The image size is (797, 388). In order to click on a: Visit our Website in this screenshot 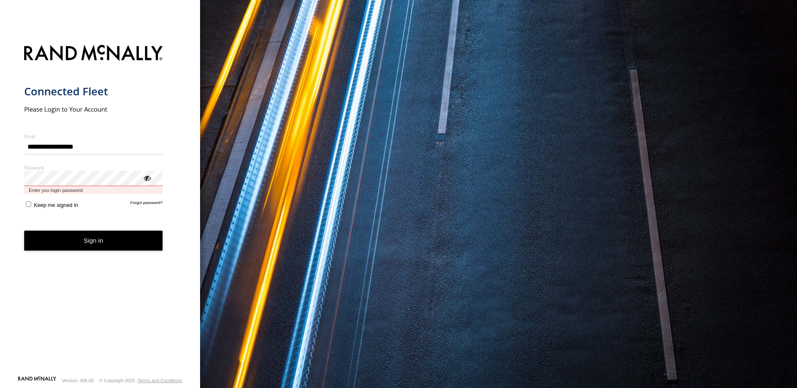, I will do `click(37, 381)`.